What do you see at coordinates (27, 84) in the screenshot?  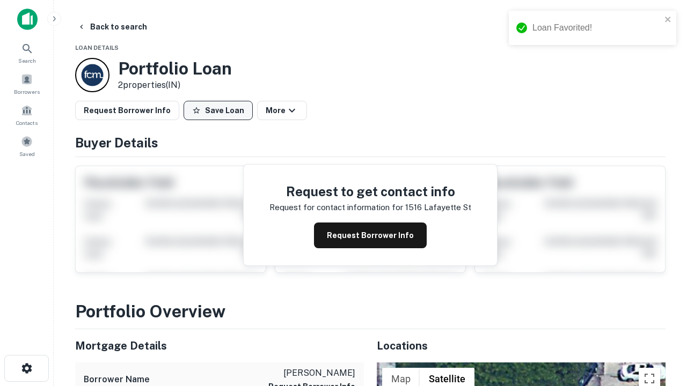 I see `div: Borrowers` at bounding box center [27, 84].